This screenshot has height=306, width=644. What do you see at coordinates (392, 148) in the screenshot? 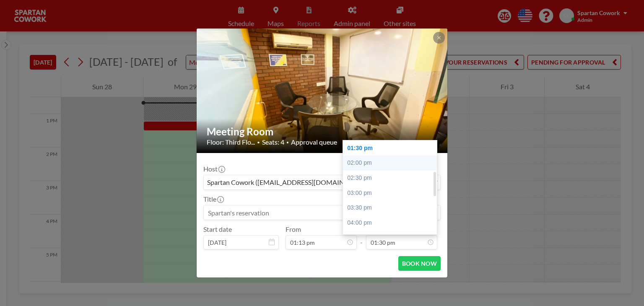
I see `div: 01:30 pm` at bounding box center [392, 148].